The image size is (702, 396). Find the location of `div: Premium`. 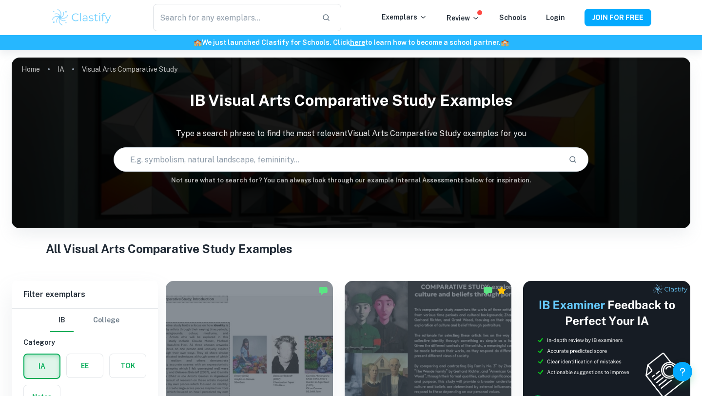

div: Premium is located at coordinates (502, 291).